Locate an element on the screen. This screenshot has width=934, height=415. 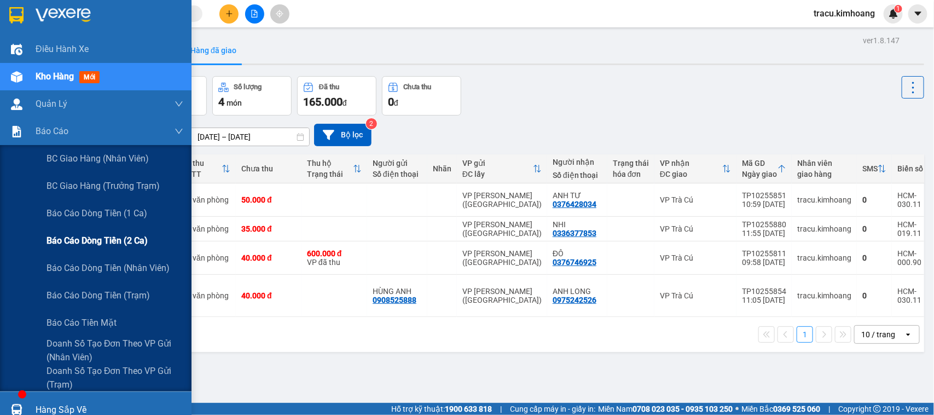
span: 165.000 is located at coordinates (323, 102).